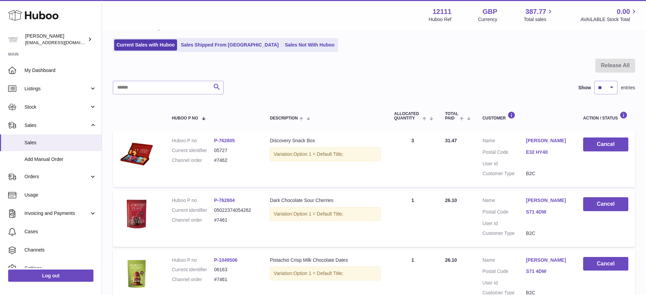 The height and width of the screenshot is (295, 646). I want to click on td: 3, so click(413, 159).